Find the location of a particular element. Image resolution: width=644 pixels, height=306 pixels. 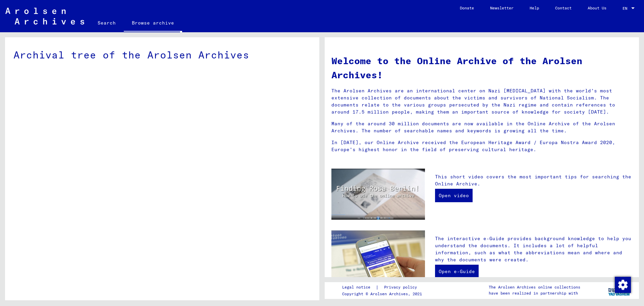

p: This short video covers the most important tips for searching the Online Archive. is located at coordinates (534, 180).